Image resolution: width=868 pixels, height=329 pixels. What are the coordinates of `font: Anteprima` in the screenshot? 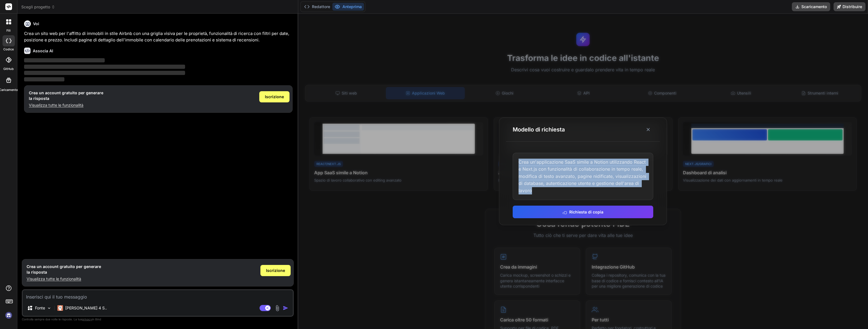 It's located at (352, 6).